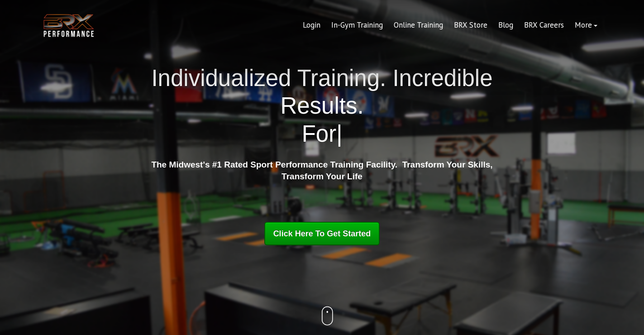 This screenshot has width=644, height=335. Describe the element at coordinates (471, 25) in the screenshot. I see `a: BRX Store` at that location.